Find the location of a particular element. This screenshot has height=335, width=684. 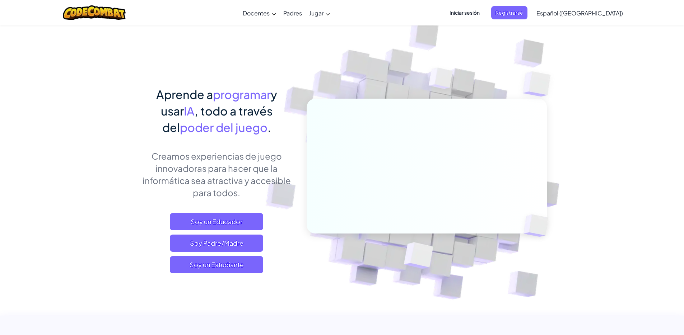

span: Soy un Educador is located at coordinates (216, 222).